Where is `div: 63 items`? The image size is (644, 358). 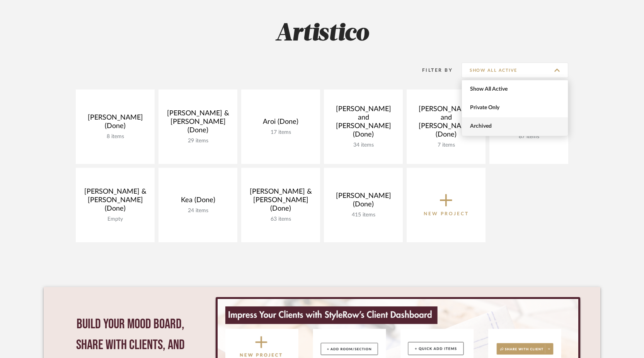 div: 63 items is located at coordinates (281, 219).